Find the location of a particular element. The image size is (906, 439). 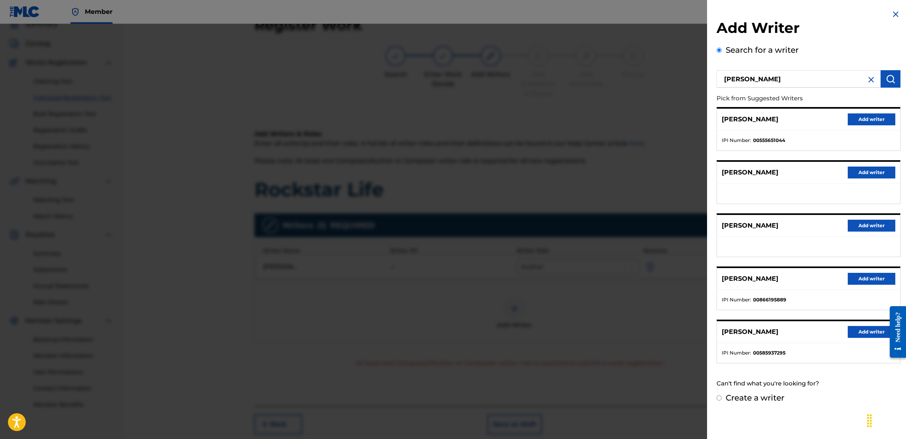

img: close is located at coordinates (871, 80).